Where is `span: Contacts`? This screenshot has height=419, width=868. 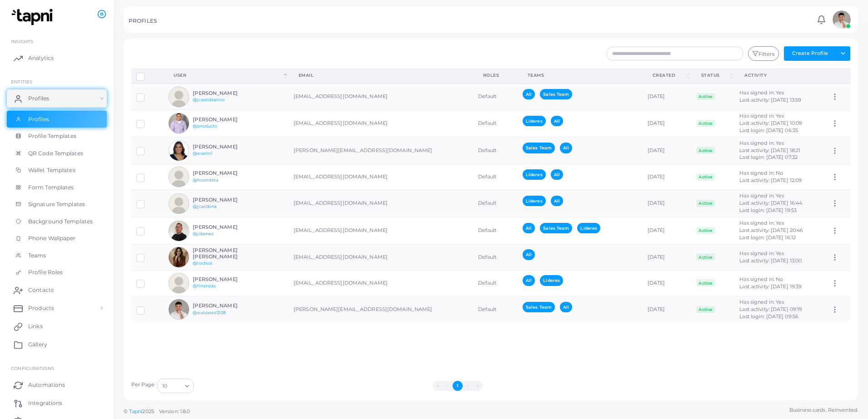 span: Contacts is located at coordinates (41, 290).